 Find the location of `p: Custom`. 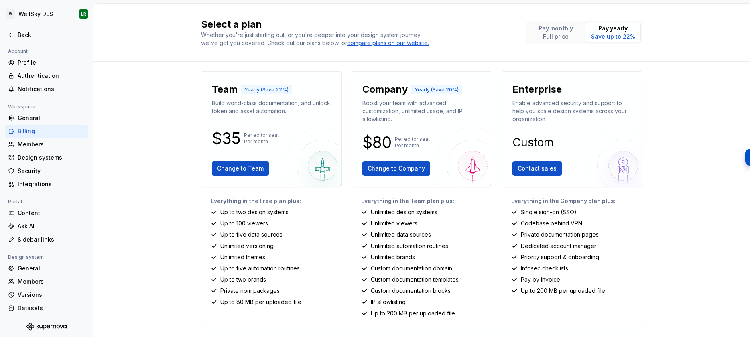

p: Custom is located at coordinates (533, 142).